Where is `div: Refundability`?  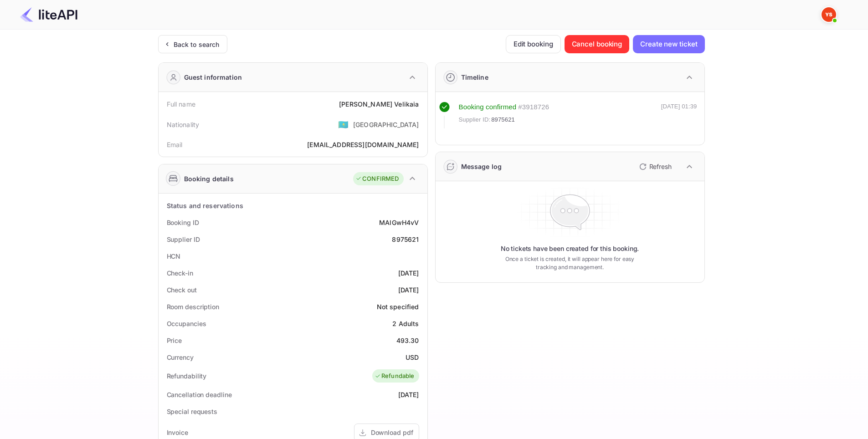 div: Refundability is located at coordinates (187, 375).